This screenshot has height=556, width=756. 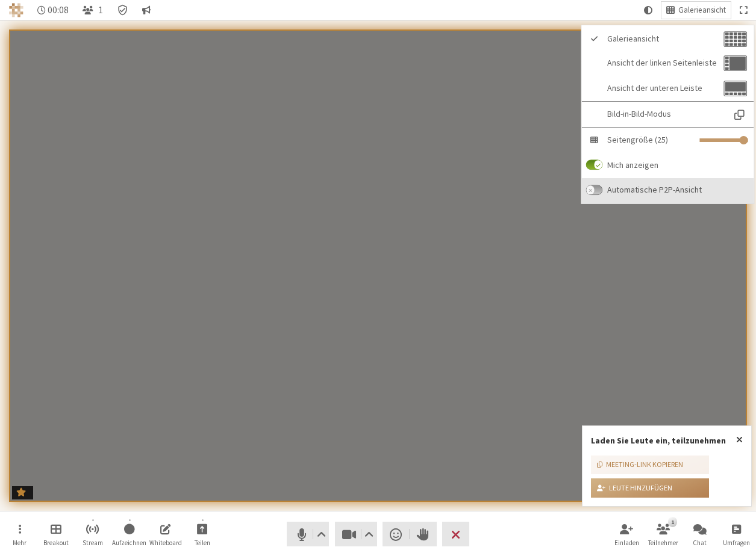 I want to click on span: 00:08, so click(x=58, y=10).